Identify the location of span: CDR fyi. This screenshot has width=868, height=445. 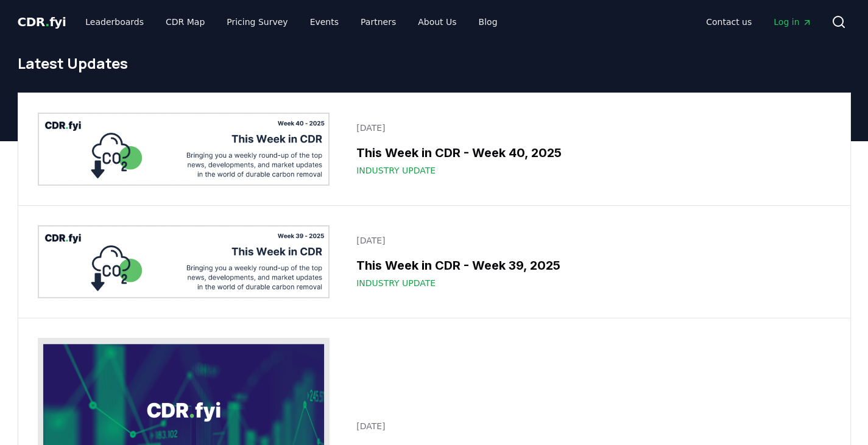
(42, 22).